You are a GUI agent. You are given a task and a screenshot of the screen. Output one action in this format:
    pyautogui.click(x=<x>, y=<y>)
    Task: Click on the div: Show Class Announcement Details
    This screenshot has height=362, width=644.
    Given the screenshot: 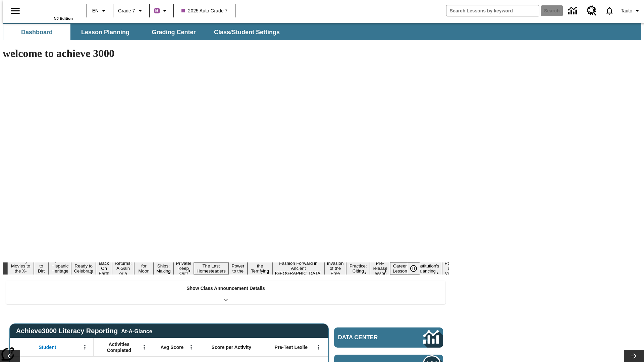 What is the action you would take?
    pyautogui.click(x=226, y=293)
    